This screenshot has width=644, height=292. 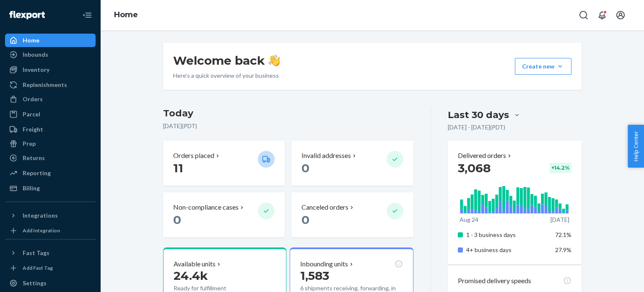 I want to click on a: Settings, so click(x=50, y=283).